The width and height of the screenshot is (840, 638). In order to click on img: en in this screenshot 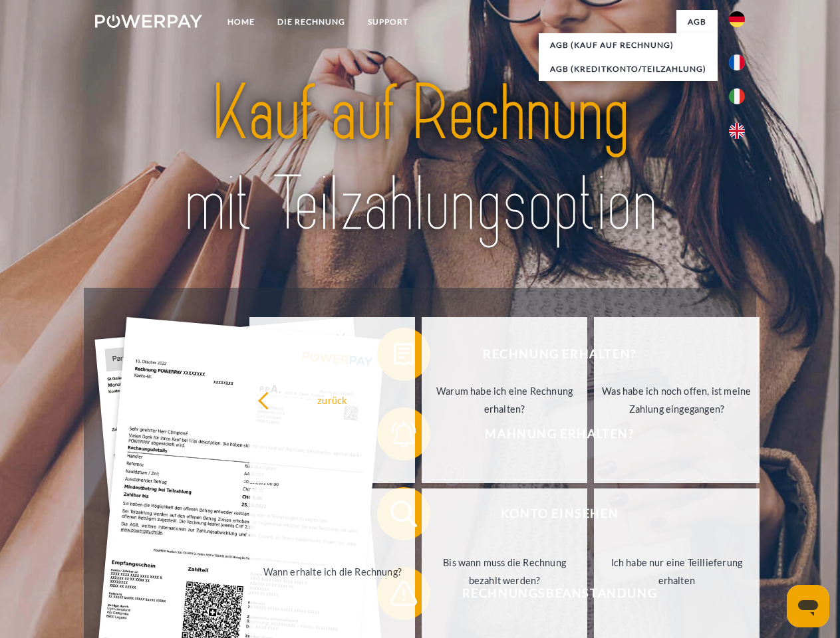, I will do `click(737, 131)`.